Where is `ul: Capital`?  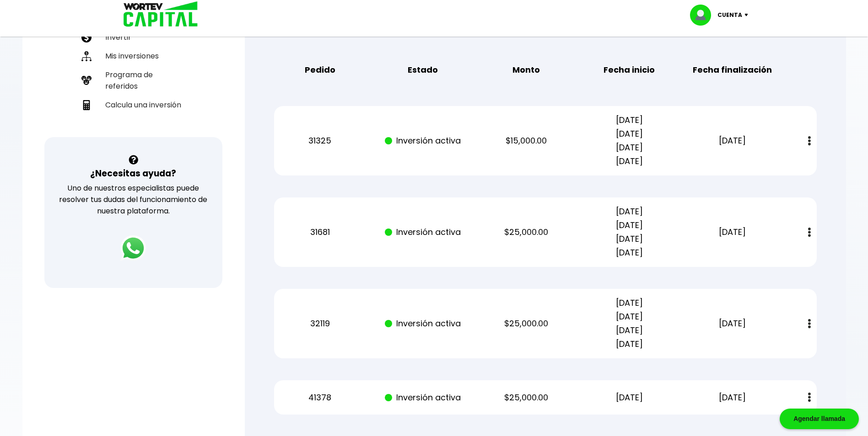 ul: Capital is located at coordinates (133, 70).